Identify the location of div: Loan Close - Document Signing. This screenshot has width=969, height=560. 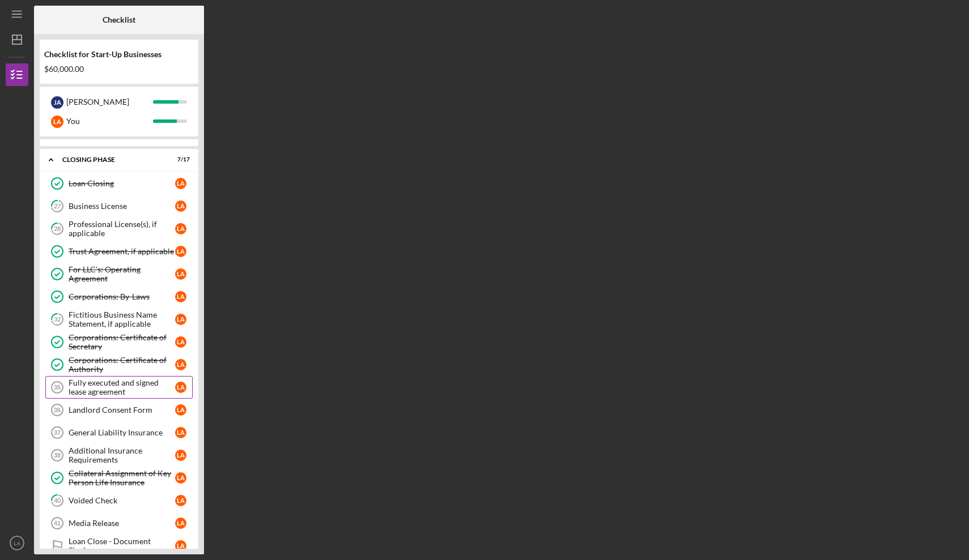
(122, 546).